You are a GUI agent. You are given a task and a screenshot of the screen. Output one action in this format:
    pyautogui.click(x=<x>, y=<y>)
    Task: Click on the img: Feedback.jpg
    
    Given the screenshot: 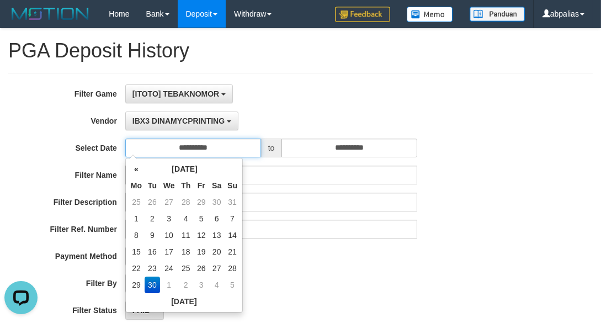 What is the action you would take?
    pyautogui.click(x=362, y=14)
    